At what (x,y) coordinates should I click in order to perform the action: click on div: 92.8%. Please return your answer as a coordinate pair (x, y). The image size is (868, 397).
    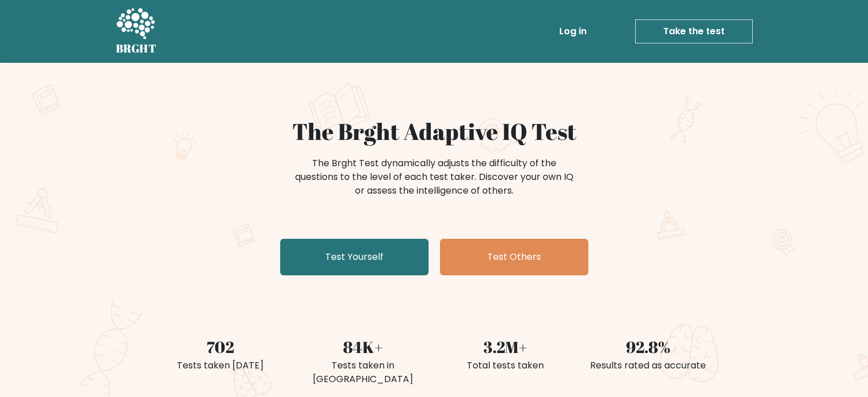
    Looking at the image, I should click on (648, 347).